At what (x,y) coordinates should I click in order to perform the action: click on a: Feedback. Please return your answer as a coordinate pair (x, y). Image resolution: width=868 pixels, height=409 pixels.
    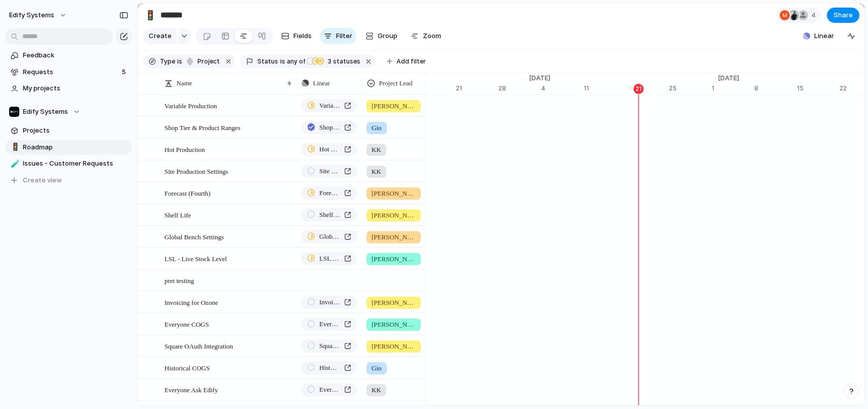
    Looking at the image, I should click on (68, 56).